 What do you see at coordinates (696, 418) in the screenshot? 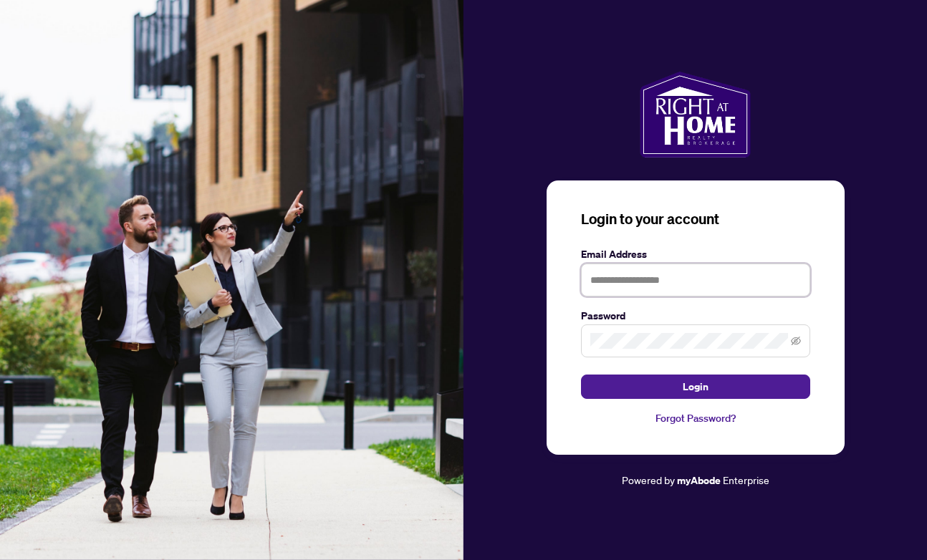
I see `a: Forgot Password?` at bounding box center [696, 418].